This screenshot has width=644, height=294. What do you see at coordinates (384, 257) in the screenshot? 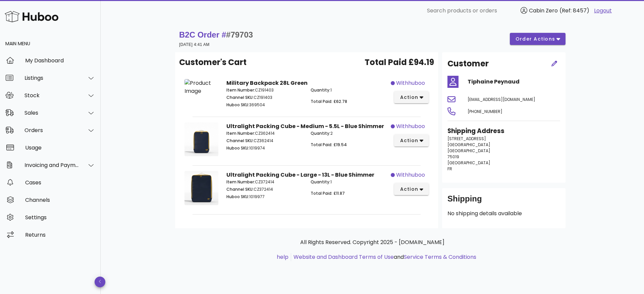
I see `li: and` at bounding box center [384, 257].